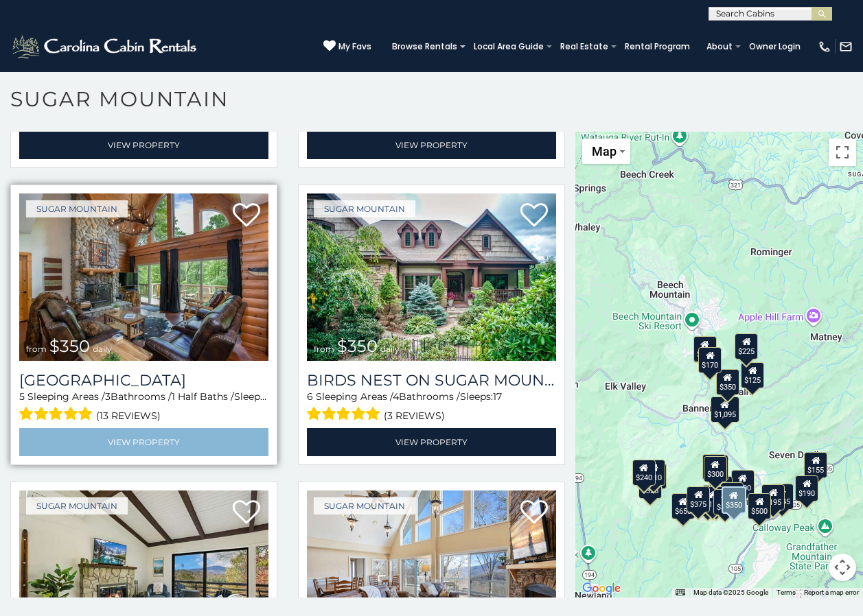  Describe the element at coordinates (775, 47) in the screenshot. I see `a: Owner Login` at that location.